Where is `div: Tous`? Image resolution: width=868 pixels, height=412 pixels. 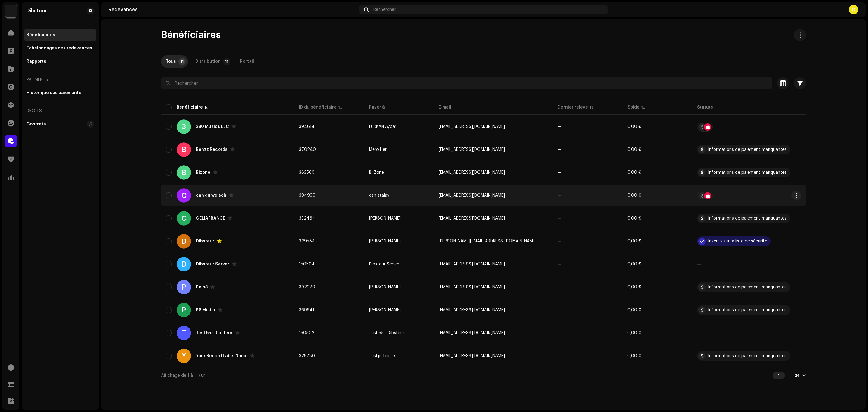 div: Tous is located at coordinates (171, 62).